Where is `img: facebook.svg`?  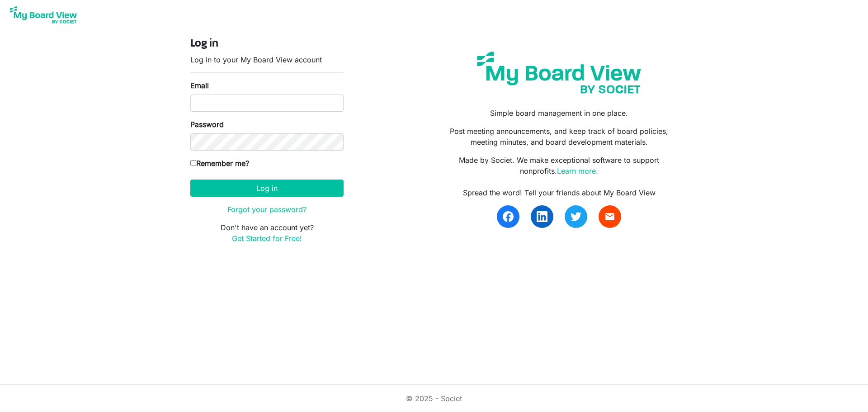
img: facebook.svg is located at coordinates (508, 217).